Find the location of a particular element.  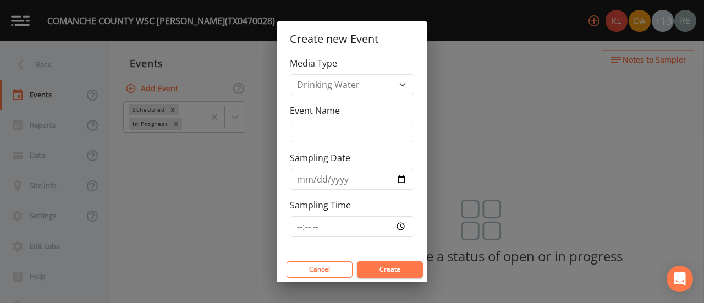

button: Cancel is located at coordinates (319, 269).